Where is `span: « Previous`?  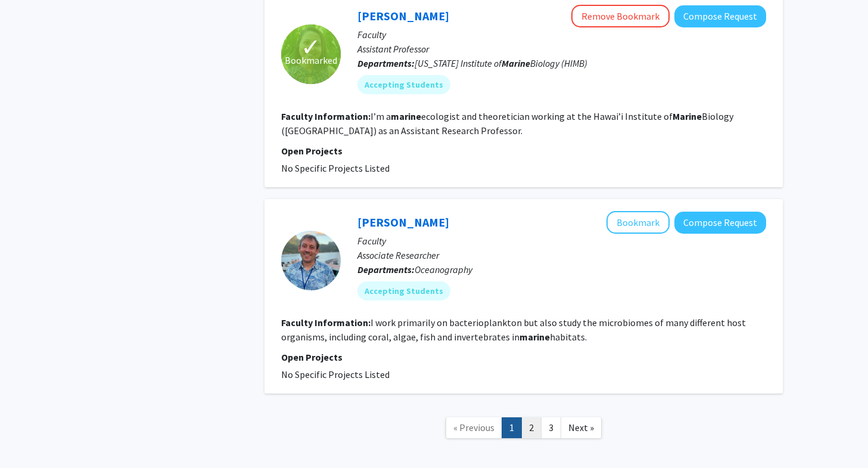 span: « Previous is located at coordinates (473, 427).